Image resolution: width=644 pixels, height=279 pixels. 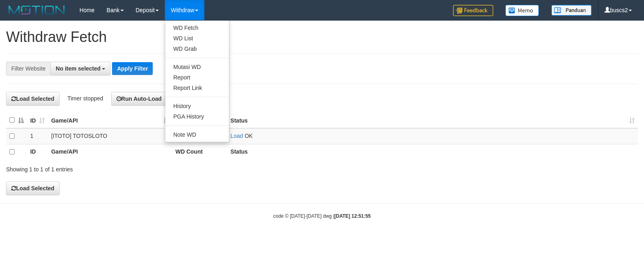 What do you see at coordinates (473, 10) in the screenshot?
I see `img: Feedback.jpg` at bounding box center [473, 10].